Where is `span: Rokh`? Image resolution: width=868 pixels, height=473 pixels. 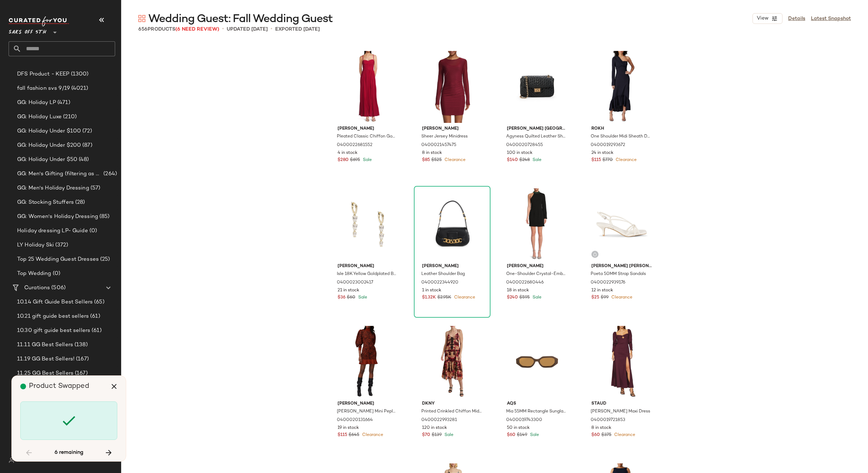 span: Rokh is located at coordinates (622, 129).